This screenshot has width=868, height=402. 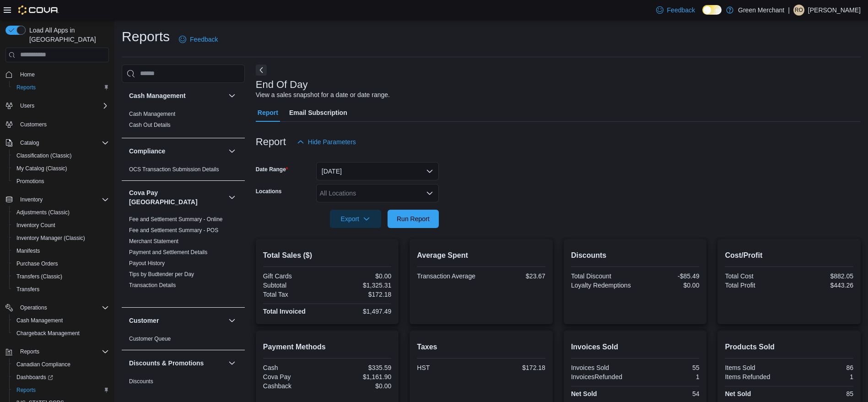 What do you see at coordinates (27, 106) in the screenshot?
I see `button: Users` at bounding box center [27, 106].